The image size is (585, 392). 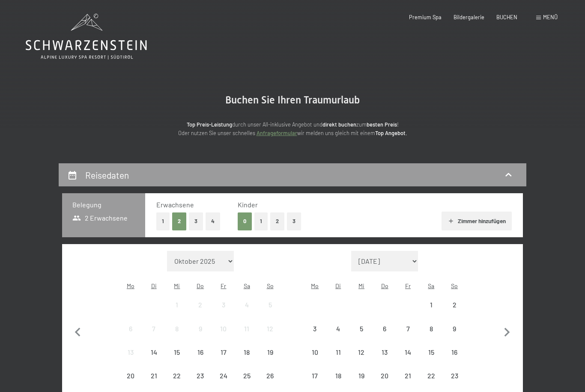 What do you see at coordinates (476, 221) in the screenshot?
I see `button: Zimmer hinzufügen` at bounding box center [476, 221].